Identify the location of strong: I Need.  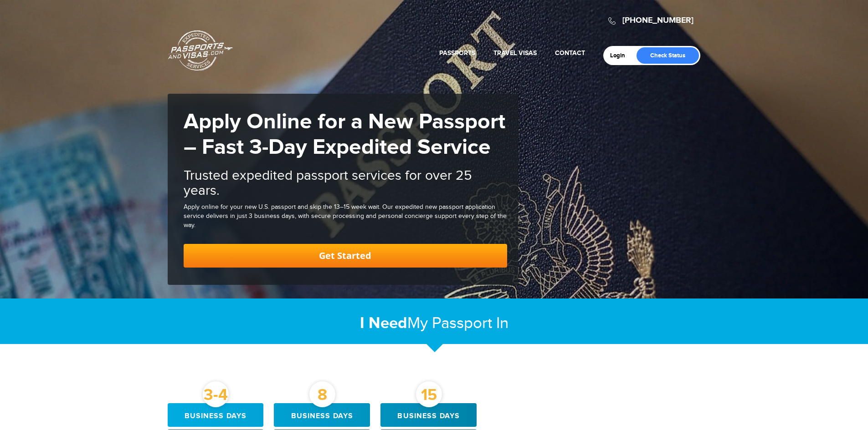
(384, 324).